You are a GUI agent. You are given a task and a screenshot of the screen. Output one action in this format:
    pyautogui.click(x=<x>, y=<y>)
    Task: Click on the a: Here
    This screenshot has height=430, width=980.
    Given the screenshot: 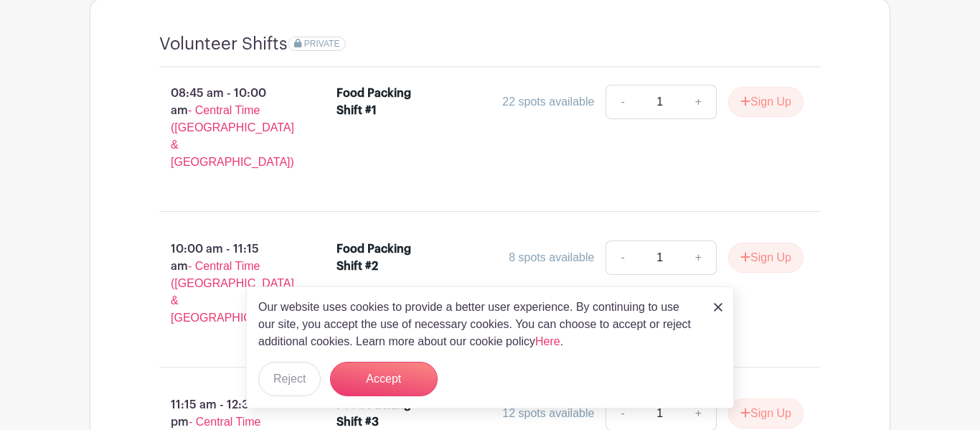 What is the action you would take?
    pyautogui.click(x=547, y=341)
    